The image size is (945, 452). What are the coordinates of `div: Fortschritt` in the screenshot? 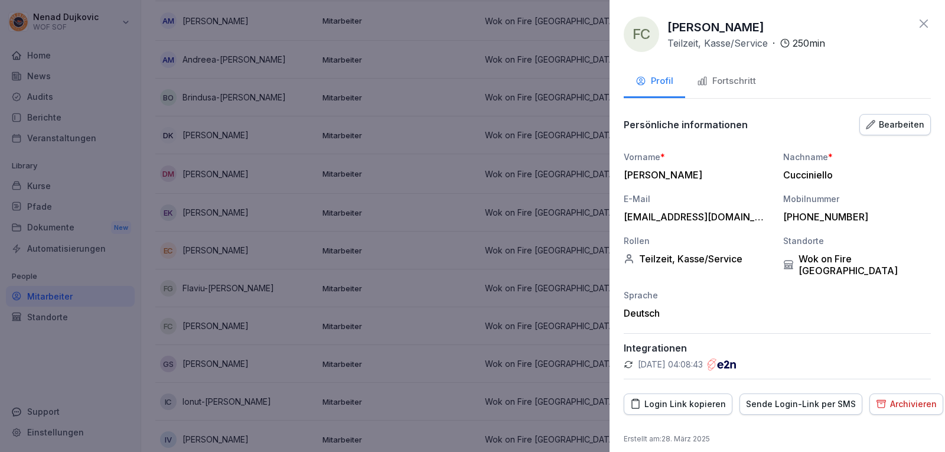 It's located at (727, 81).